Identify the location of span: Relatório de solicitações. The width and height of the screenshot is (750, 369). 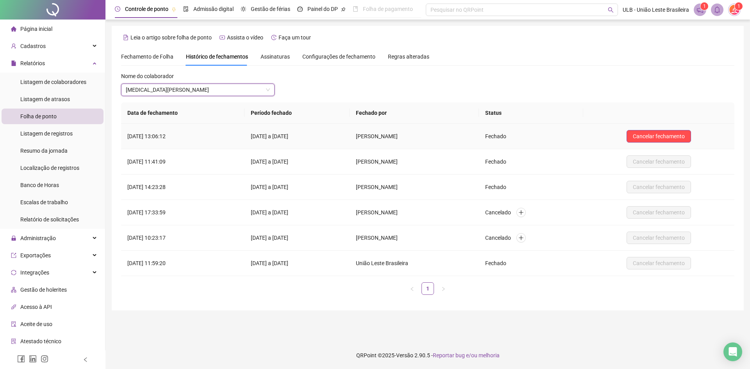
(50, 220).